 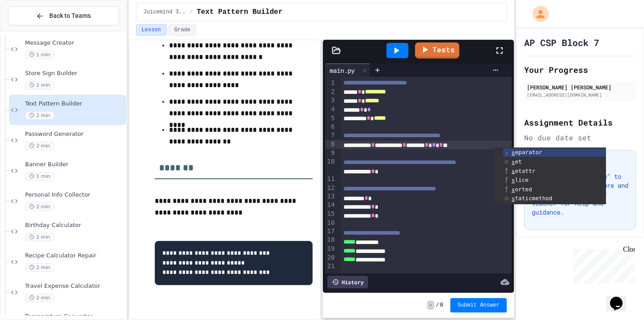 I want to click on button: Lesson, so click(x=151, y=30).